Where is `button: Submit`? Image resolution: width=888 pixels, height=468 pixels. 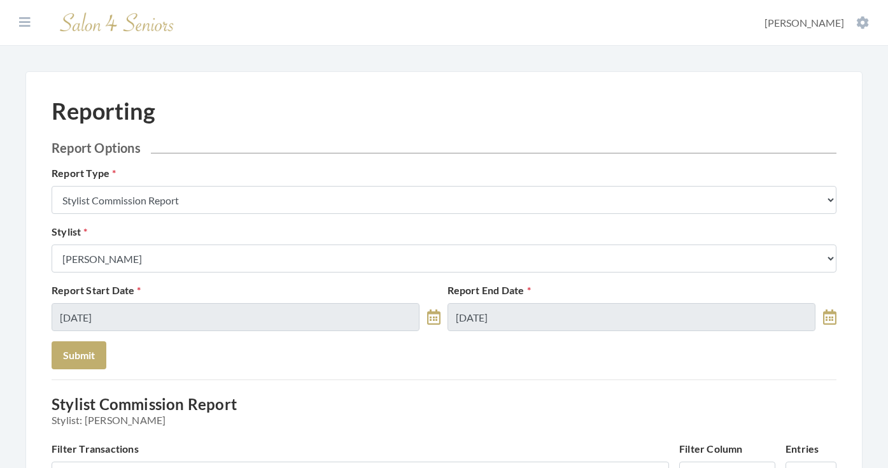 button: Submit is located at coordinates (79, 355).